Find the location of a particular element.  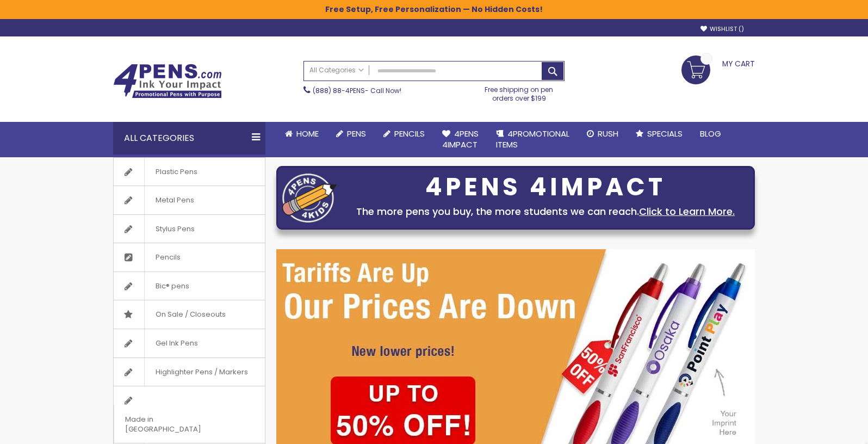

span: Plastic Pens is located at coordinates (176, 172).